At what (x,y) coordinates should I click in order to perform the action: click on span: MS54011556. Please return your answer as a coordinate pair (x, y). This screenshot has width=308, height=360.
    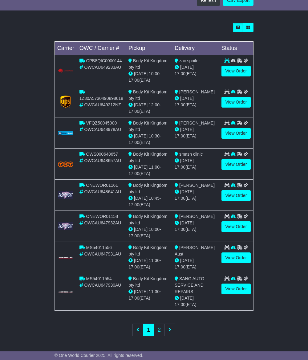
    Looking at the image, I should click on (99, 248).